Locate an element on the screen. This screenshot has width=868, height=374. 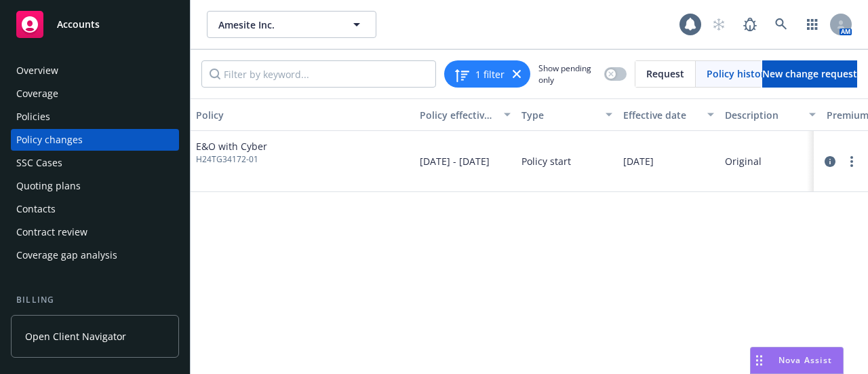
a: more is located at coordinates (852, 161).